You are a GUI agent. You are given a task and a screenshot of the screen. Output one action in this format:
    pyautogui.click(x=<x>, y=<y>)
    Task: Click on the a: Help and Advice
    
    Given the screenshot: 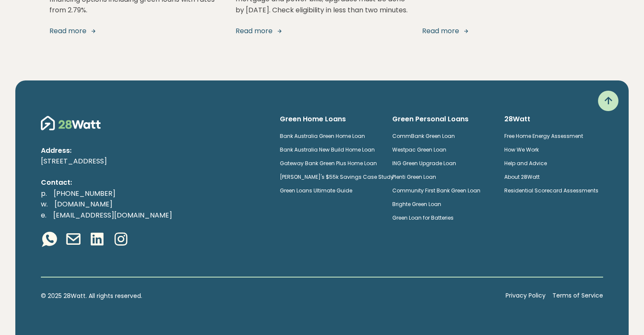 What is the action you would take?
    pyautogui.click(x=526, y=163)
    